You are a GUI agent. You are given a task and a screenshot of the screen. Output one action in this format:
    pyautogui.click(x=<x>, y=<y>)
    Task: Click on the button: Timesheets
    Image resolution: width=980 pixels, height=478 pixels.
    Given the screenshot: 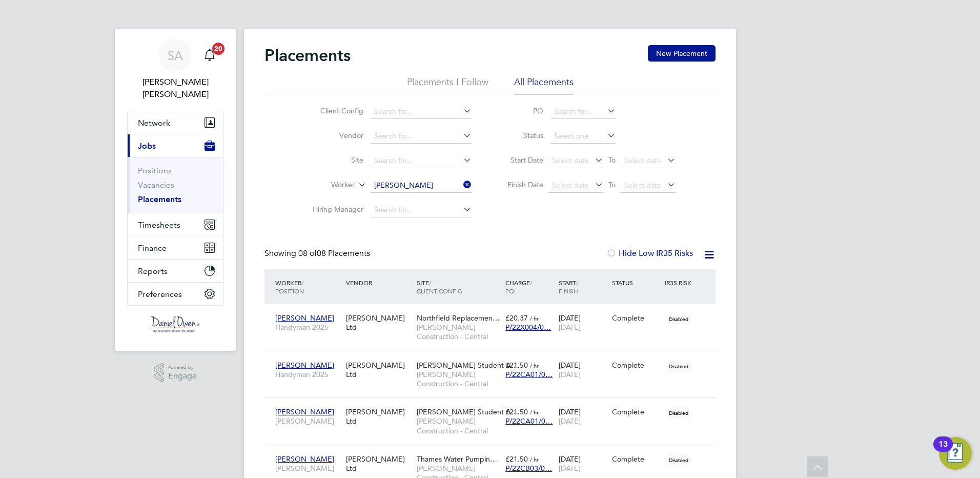 What is the action you would take?
    pyautogui.click(x=175, y=225)
    